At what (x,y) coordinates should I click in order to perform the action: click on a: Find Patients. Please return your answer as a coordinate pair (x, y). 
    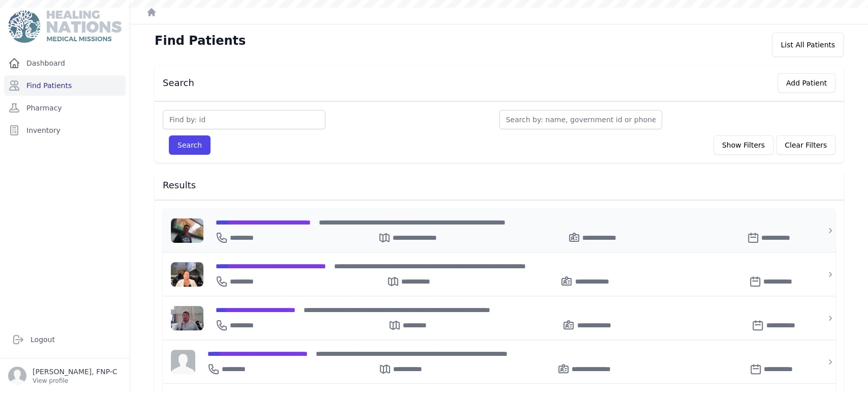
    Looking at the image, I should click on (65, 85).